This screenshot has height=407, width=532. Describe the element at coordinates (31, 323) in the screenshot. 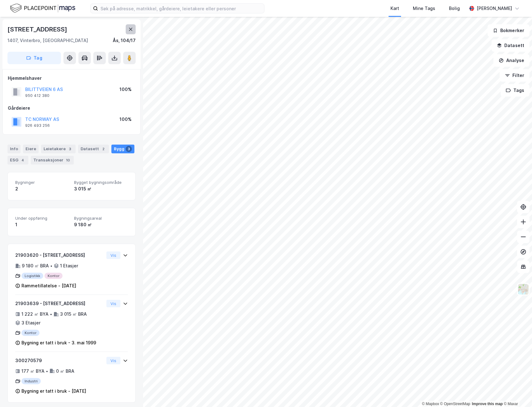

I see `div: 3 Etasjer` at that location.